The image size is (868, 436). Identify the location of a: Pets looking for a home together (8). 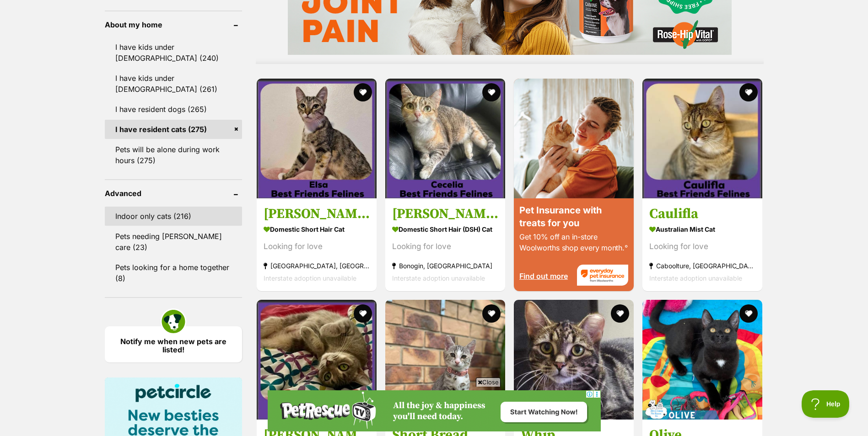
(173, 273).